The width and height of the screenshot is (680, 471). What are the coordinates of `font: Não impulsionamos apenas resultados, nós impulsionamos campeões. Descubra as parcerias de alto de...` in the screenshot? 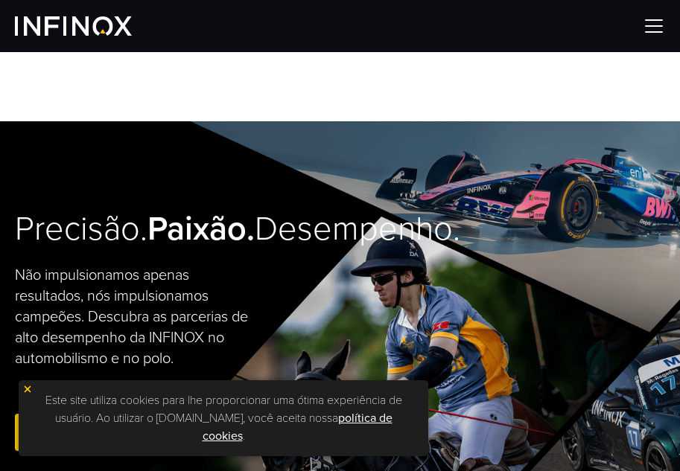 It's located at (131, 317).